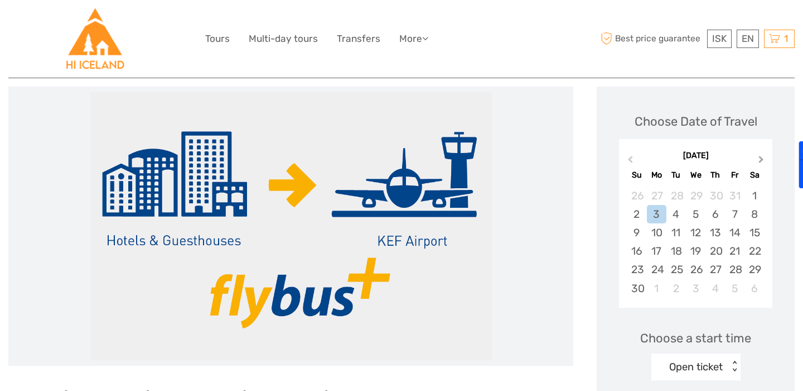 The width and height of the screenshot is (803, 391). What do you see at coordinates (696, 121) in the screenshot?
I see `div: Choose Date of Travel` at bounding box center [696, 121].